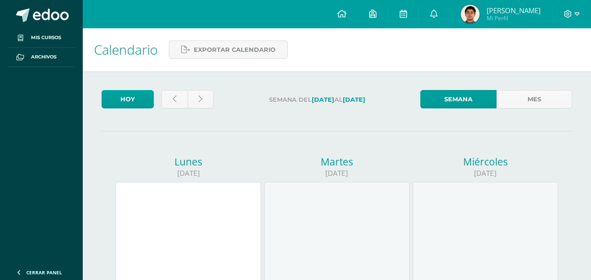  What do you see at coordinates (126, 49) in the screenshot?
I see `span: Calendario` at bounding box center [126, 49].